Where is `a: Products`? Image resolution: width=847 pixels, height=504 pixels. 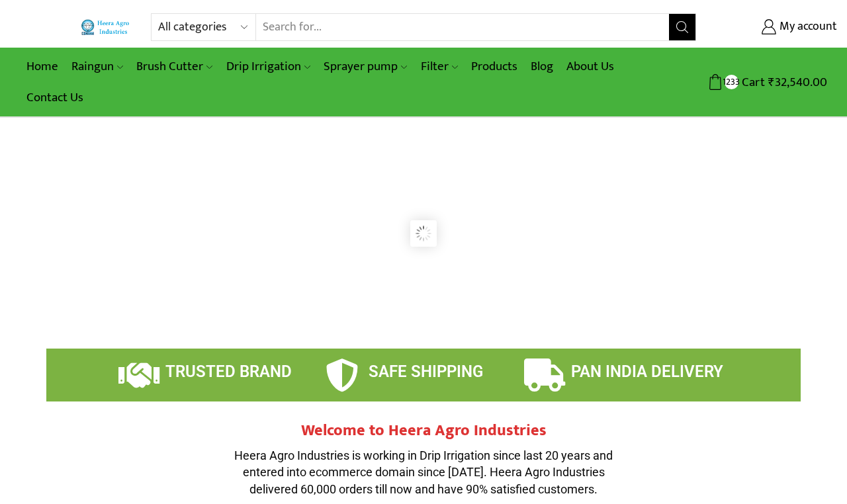 a: Products is located at coordinates (494, 67).